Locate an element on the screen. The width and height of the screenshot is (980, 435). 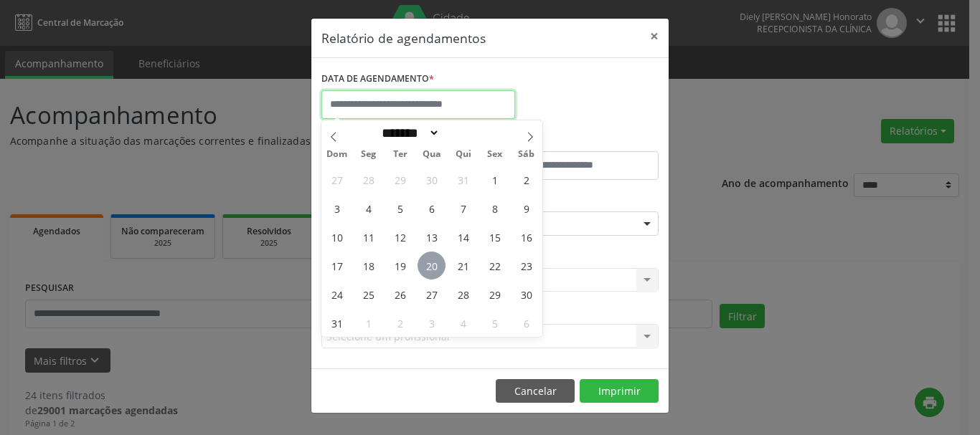
span: Sex is located at coordinates (494, 154).